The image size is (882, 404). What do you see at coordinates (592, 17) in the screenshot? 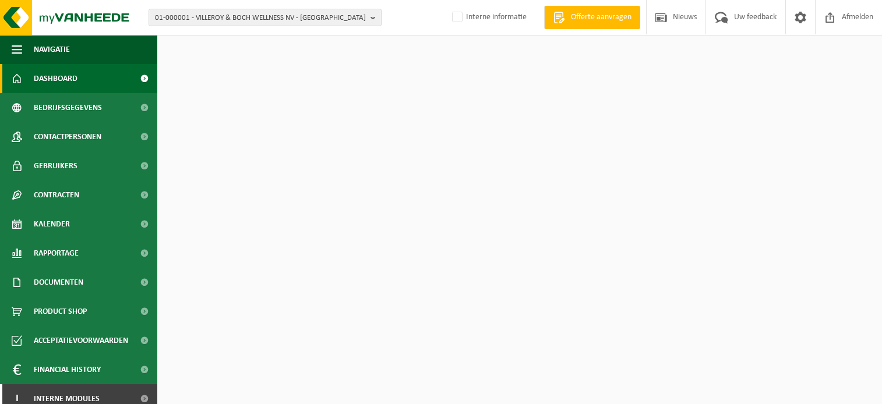
I see `a: Offerte aanvragen` at bounding box center [592, 17].